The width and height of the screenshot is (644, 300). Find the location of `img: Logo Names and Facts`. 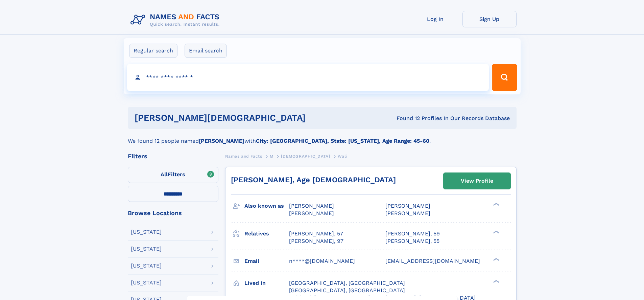

img: Logo Names and Facts is located at coordinates (177, 20).